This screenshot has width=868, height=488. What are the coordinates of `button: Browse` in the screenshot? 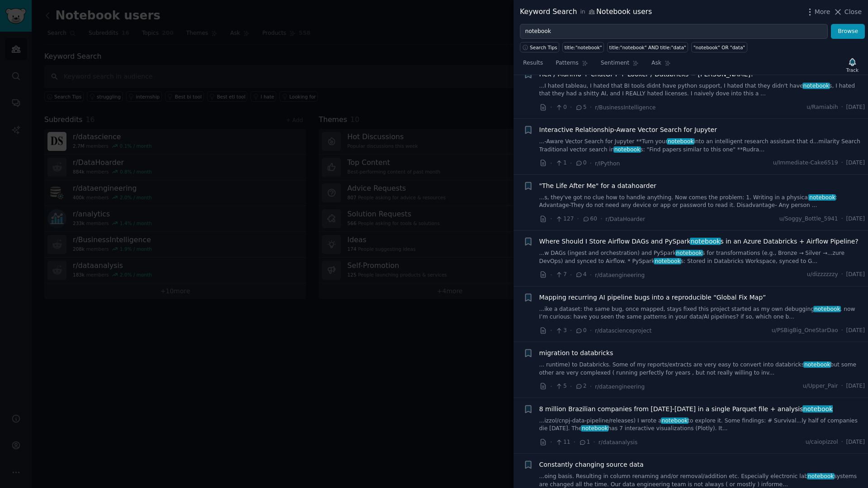 It's located at (847, 31).